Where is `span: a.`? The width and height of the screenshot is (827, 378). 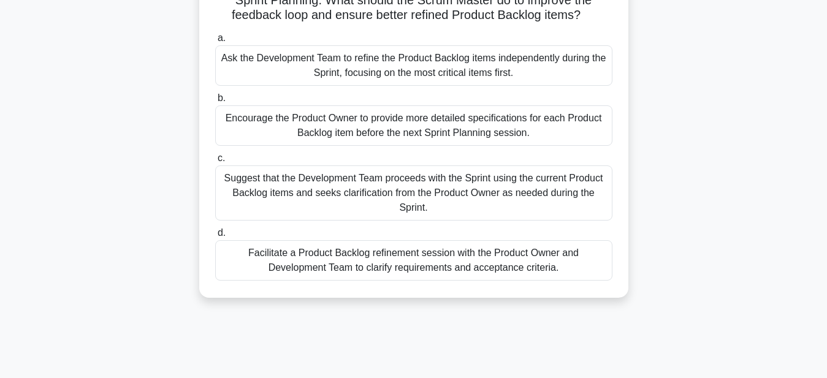 span: a. is located at coordinates (221, 37).